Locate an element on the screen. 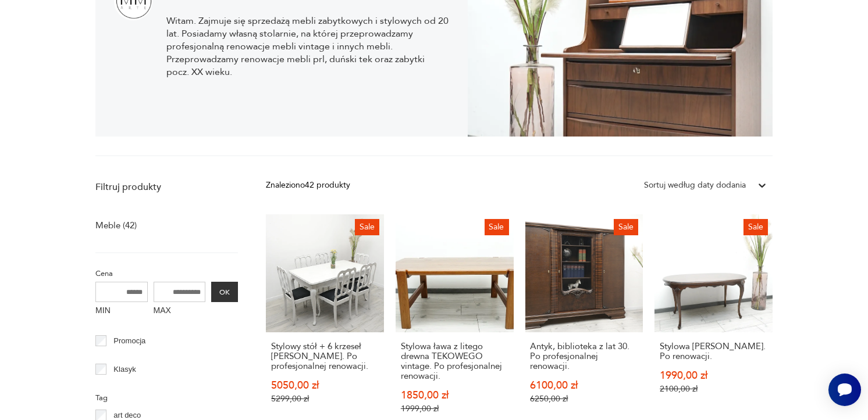 Image resolution: width=868 pixels, height=420 pixels. a: Meble (42) is located at coordinates (116, 225).